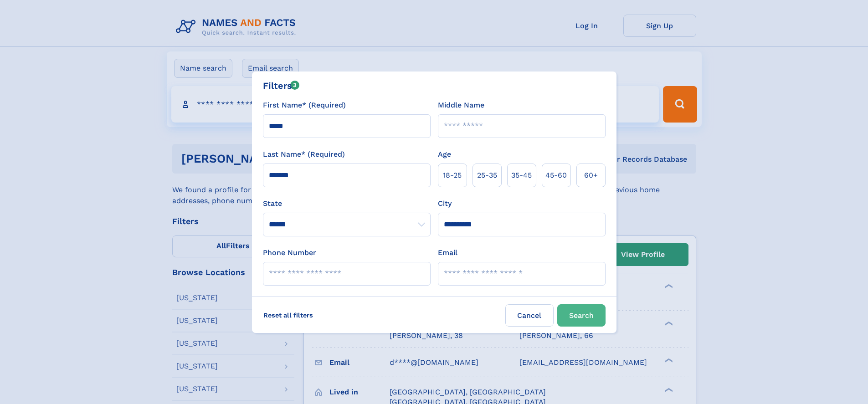 The height and width of the screenshot is (404, 868). Describe the element at coordinates (582, 315) in the screenshot. I see `button: Search` at that location.